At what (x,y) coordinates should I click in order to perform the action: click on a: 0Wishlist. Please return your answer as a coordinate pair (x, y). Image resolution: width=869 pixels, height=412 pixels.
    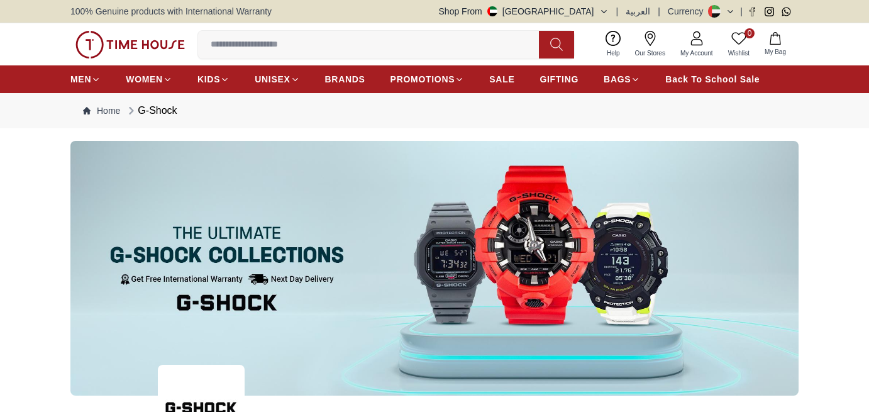
    Looking at the image, I should click on (738, 44).